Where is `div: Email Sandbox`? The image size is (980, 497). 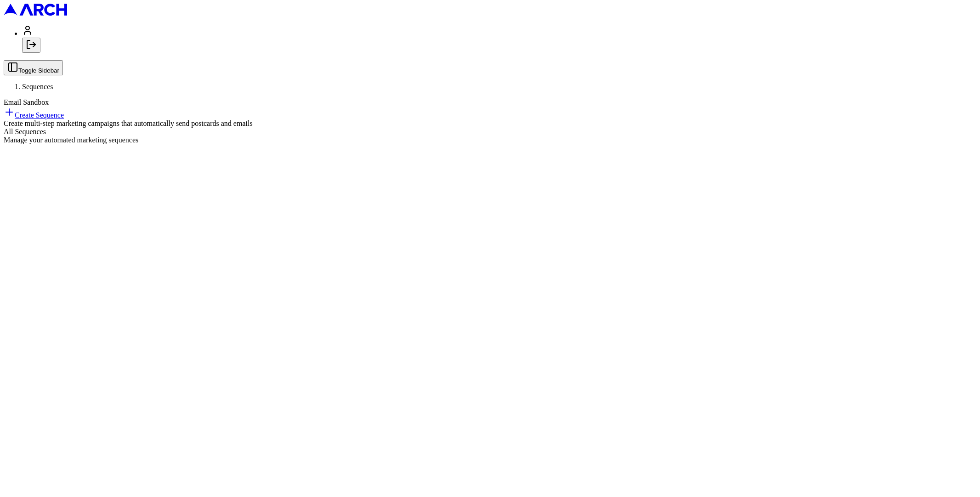
div: Email Sandbox is located at coordinates (490, 102).